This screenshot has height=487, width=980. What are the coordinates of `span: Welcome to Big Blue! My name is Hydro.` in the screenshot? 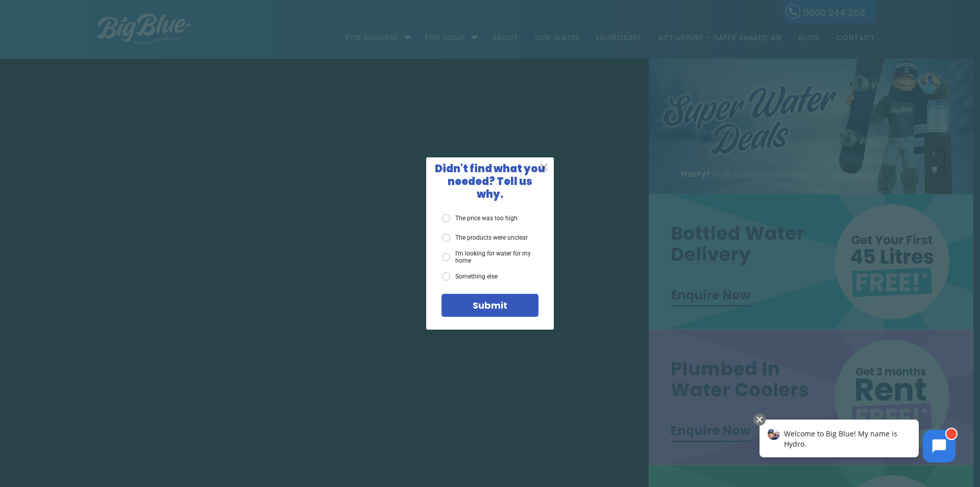 It's located at (92, 27).